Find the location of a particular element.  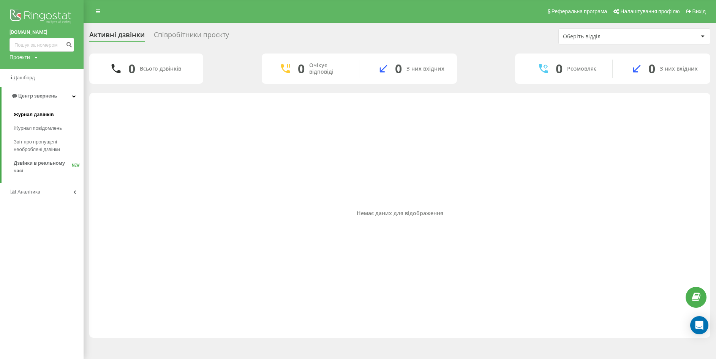

span: Вихід is located at coordinates (699, 11).